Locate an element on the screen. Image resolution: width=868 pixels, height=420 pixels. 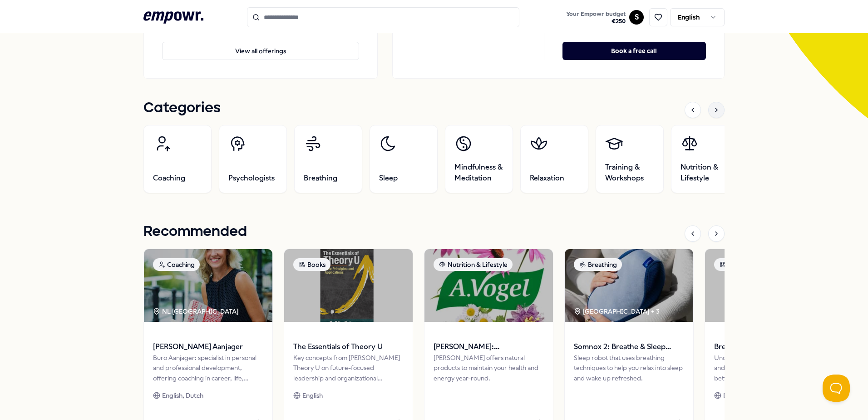
input: Search for products, categories or subcategories is located at coordinates (383, 17).